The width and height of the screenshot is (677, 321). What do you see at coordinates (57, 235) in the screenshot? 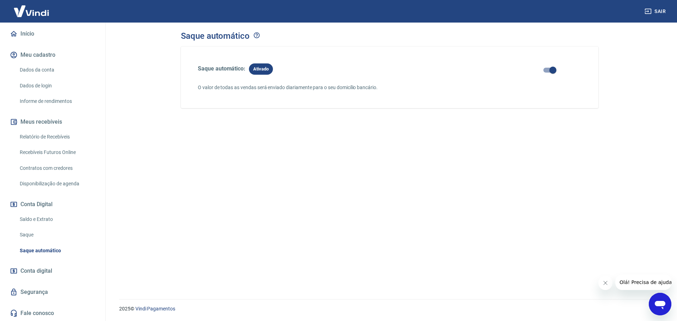
I see `a: Saque` at bounding box center [57, 235].